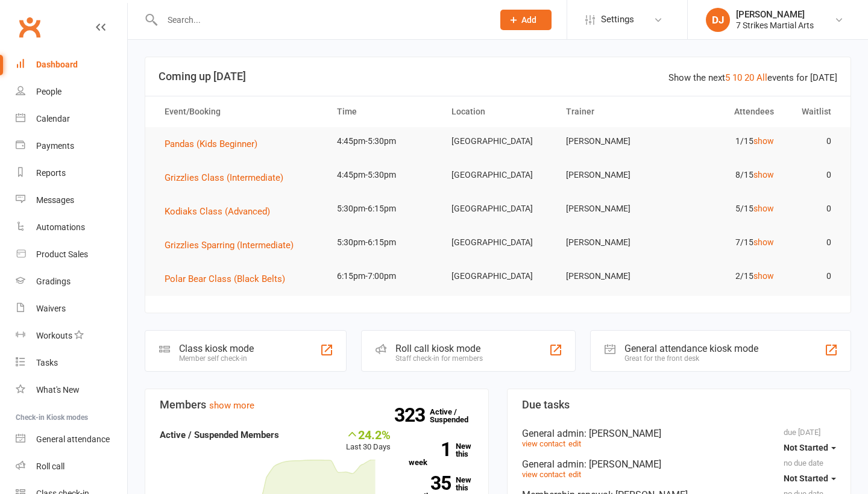 The height and width of the screenshot is (494, 868). Describe the element at coordinates (691, 359) in the screenshot. I see `div: Great for the front desk` at that location.